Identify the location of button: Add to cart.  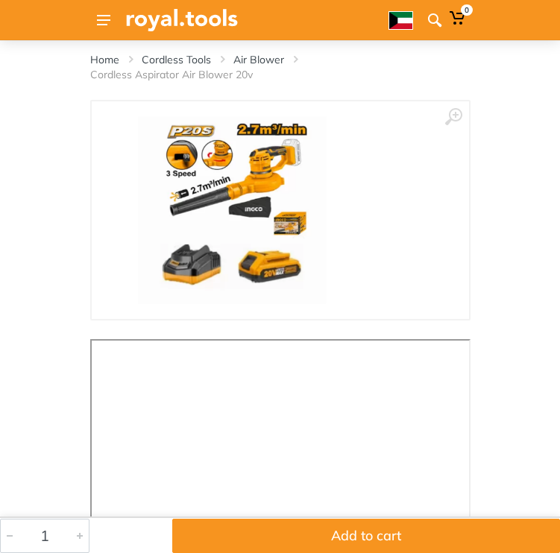
(366, 536).